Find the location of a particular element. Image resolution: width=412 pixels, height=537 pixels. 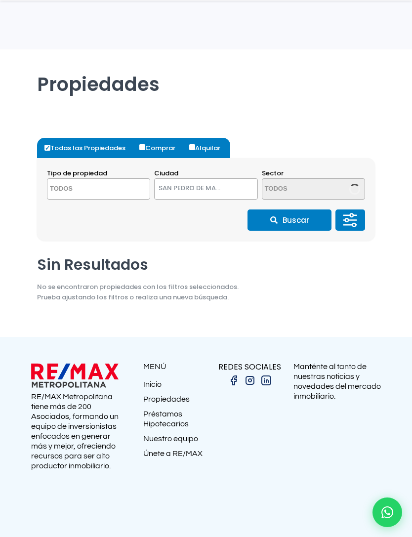

h1: Propiedades is located at coordinates (206, 73).